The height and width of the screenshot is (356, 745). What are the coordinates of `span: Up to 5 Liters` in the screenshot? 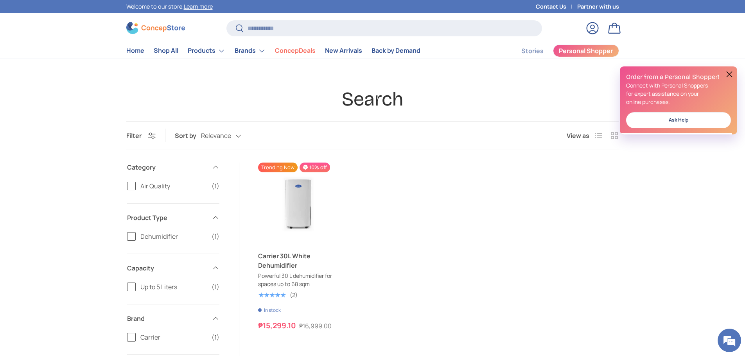 It's located at (174, 287).